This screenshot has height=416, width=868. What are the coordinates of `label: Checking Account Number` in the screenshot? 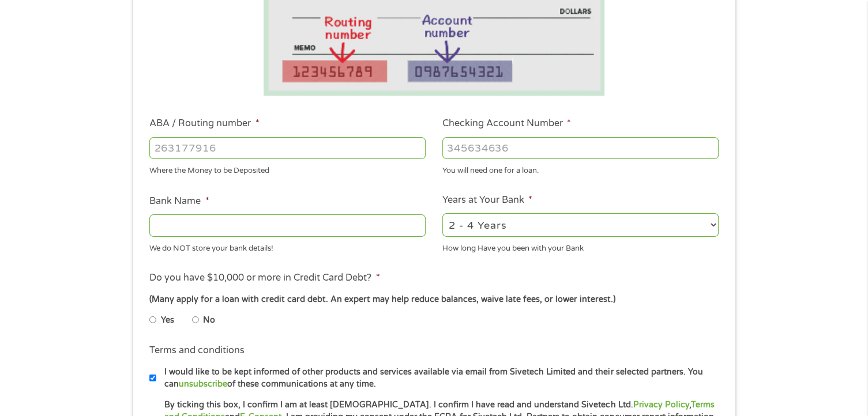 It's located at (507, 123).